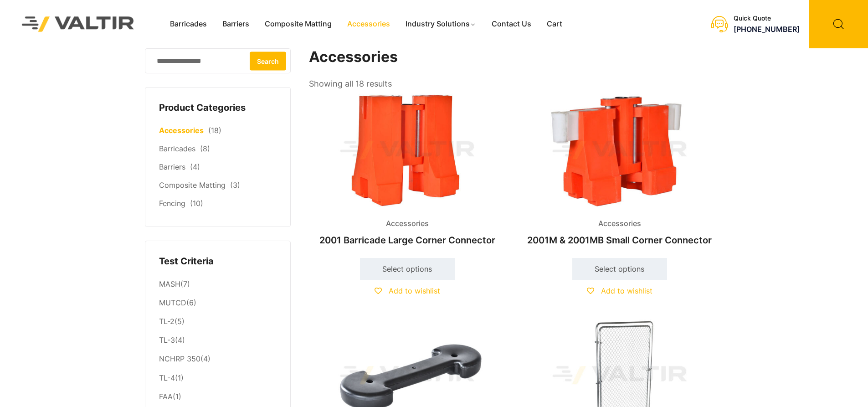  I want to click on a: FAA, so click(166, 397).